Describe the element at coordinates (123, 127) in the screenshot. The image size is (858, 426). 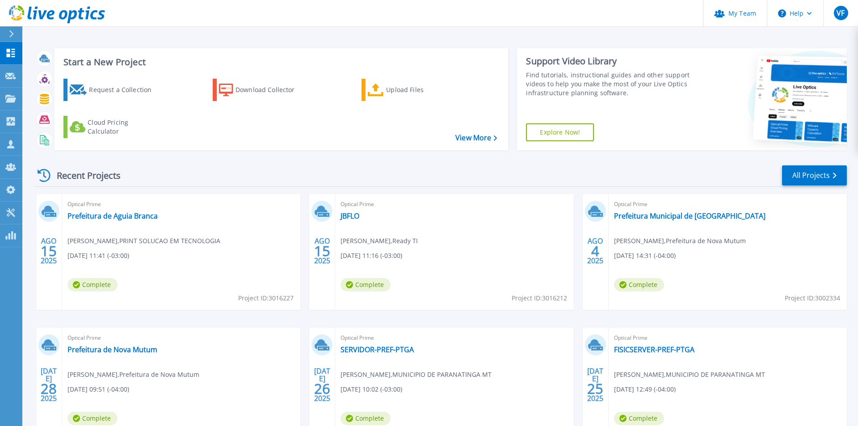
I see `div: Cloud Pricing Calculator` at that location.